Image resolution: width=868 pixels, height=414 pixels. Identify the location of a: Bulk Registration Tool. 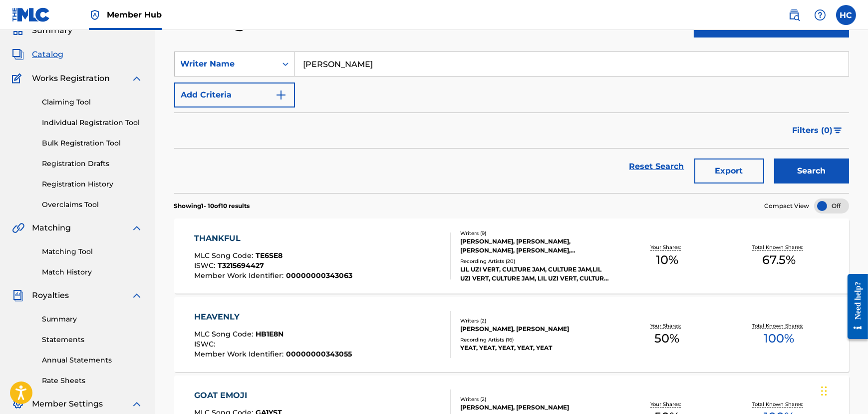
(93, 143).